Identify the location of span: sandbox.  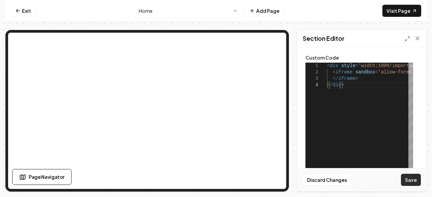
(365, 72).